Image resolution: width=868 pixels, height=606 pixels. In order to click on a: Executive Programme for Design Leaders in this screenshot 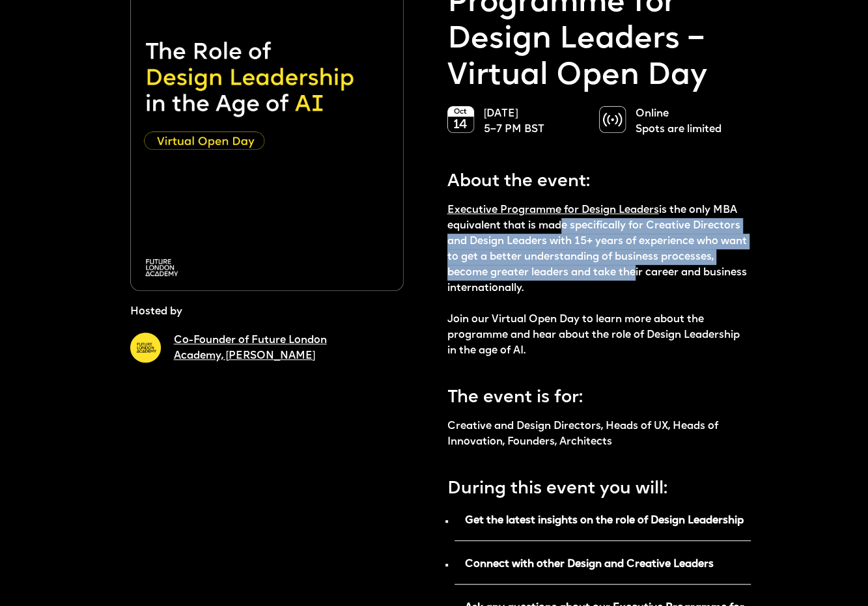, I will do `click(553, 210)`.